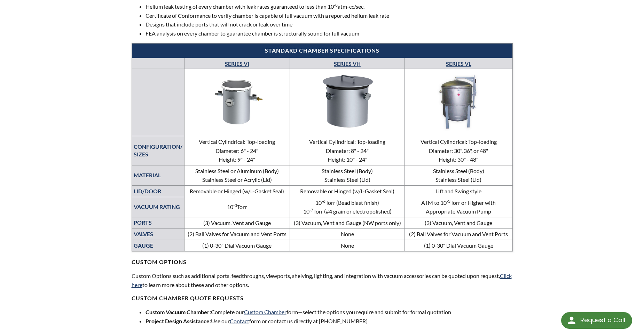 Image resolution: width=644 pixels, height=333 pixels. Describe the element at coordinates (237, 151) in the screenshot. I see `td: Vertical Cylindrical: Top-loading Diameter: 6" - 24" Height: 9" - 24"` at that location.